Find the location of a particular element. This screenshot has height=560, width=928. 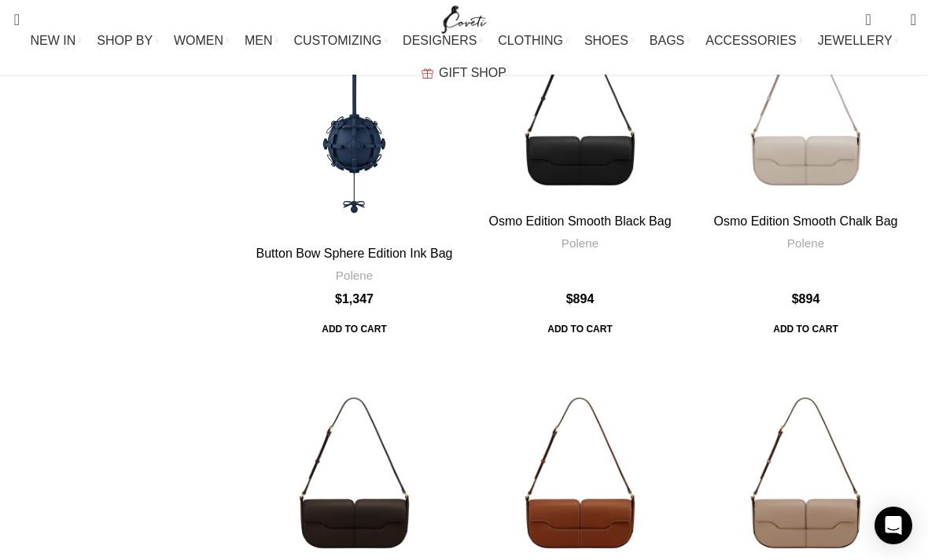

a: Search is located at coordinates (12, 20).